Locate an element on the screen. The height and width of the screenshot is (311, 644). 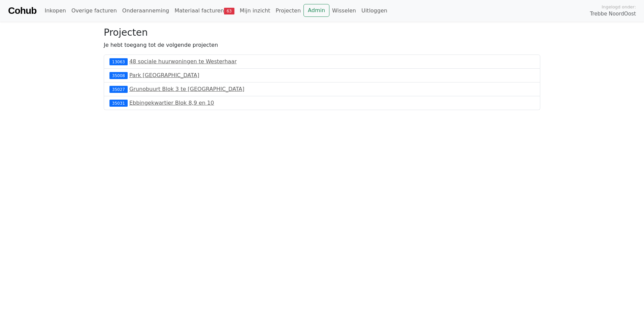
a: Admin is located at coordinates (316, 11).